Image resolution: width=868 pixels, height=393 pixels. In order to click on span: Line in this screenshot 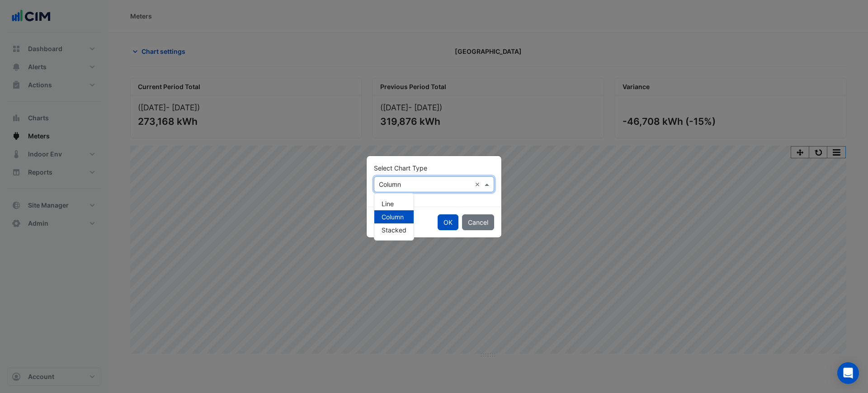, I will do `click(388, 204)`.